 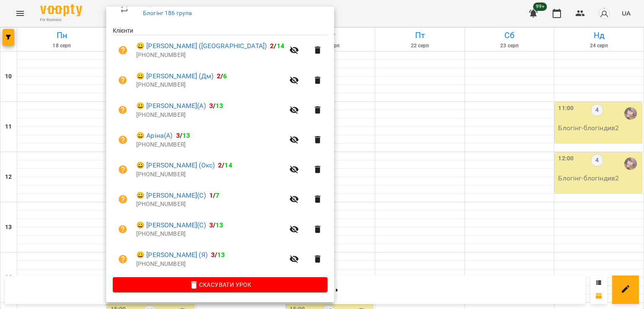 I want to click on span: Скасувати Урок, so click(x=220, y=285).